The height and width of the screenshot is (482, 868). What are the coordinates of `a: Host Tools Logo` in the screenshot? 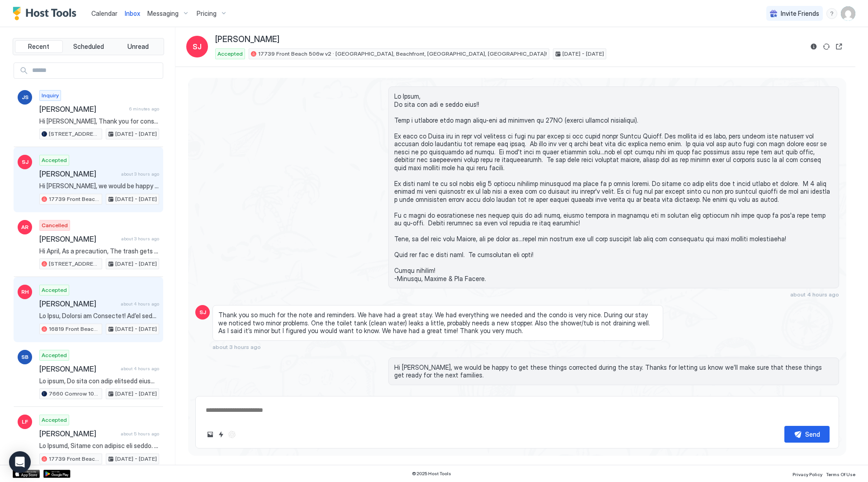 It's located at (47, 13).